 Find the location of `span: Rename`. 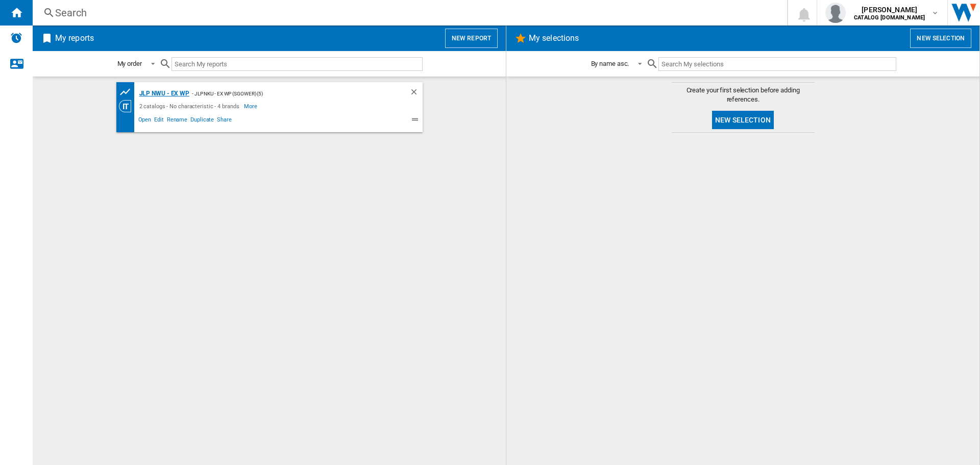

span: Rename is located at coordinates (177, 121).